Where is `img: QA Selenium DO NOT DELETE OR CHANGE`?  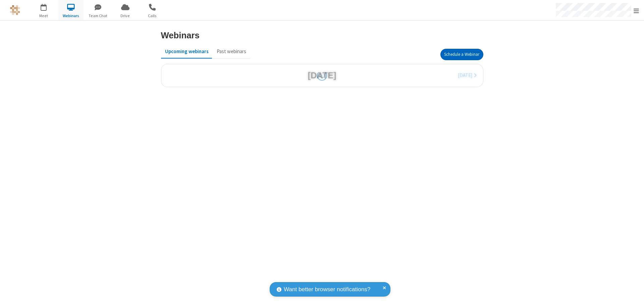
img: QA Selenium DO NOT DELETE OR CHANGE is located at coordinates (15, 10).